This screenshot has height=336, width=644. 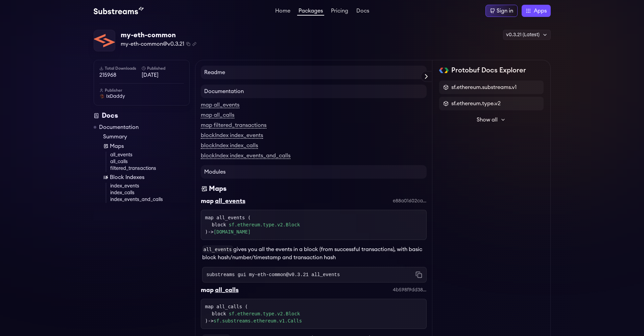 What do you see at coordinates (147, 146) in the screenshot?
I see `a: Maps` at bounding box center [147, 146].